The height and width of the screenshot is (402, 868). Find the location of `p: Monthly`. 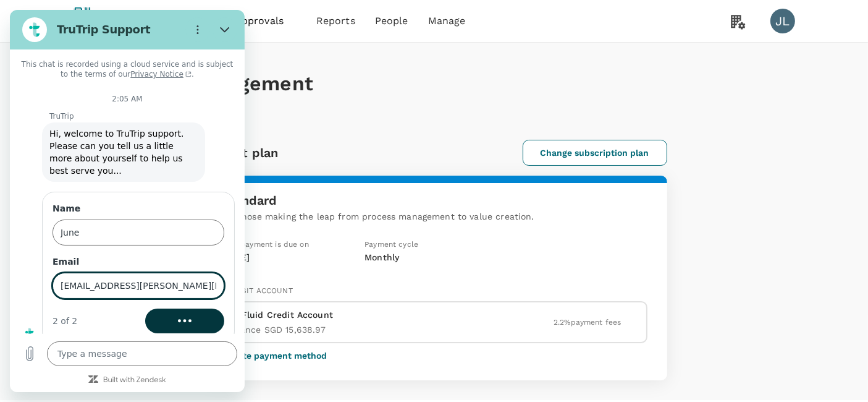

p: Monthly is located at coordinates (434, 258).